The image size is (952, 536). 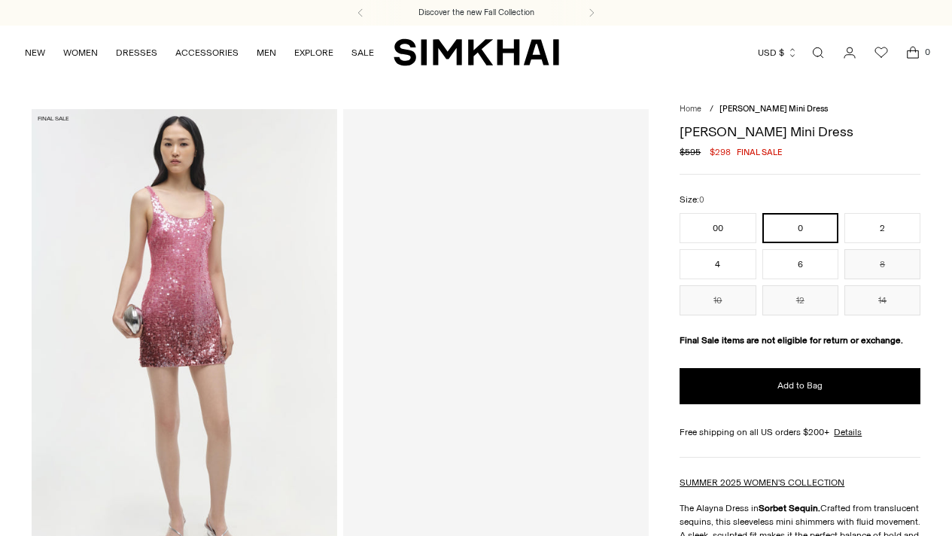 I want to click on a: Home, so click(x=690, y=108).